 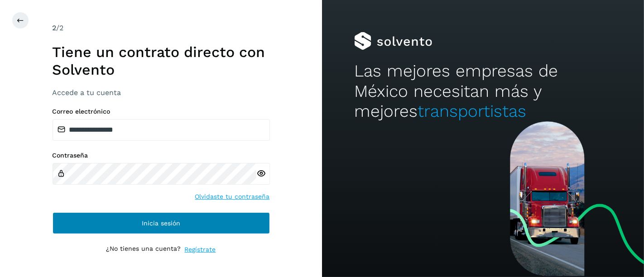 I want to click on label: Contraseña, so click(x=161, y=155).